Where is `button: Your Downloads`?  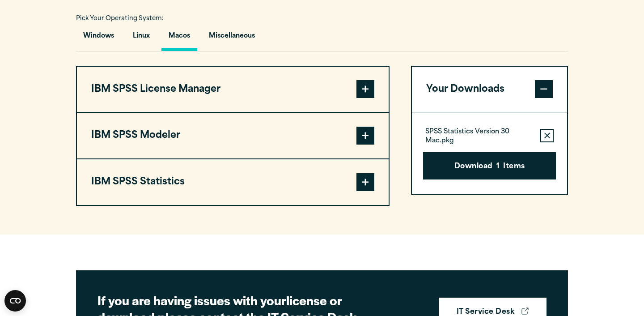
button: Your Downloads is located at coordinates (490, 89).